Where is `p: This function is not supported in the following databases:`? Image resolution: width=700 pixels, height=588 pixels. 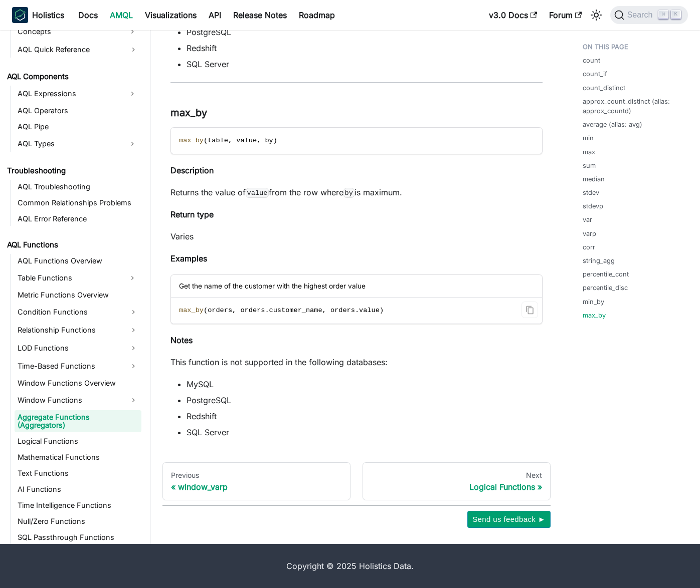 p: This function is not supported in the following databases: is located at coordinates (357, 362).